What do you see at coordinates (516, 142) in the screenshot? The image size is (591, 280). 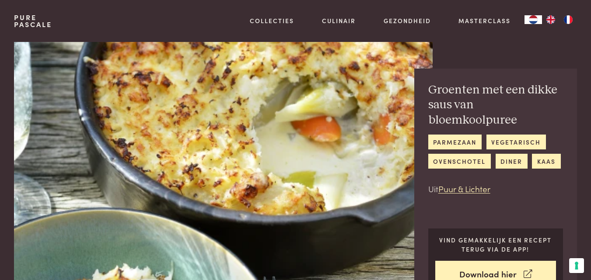 I see `a: vegetarisch` at bounding box center [516, 142].